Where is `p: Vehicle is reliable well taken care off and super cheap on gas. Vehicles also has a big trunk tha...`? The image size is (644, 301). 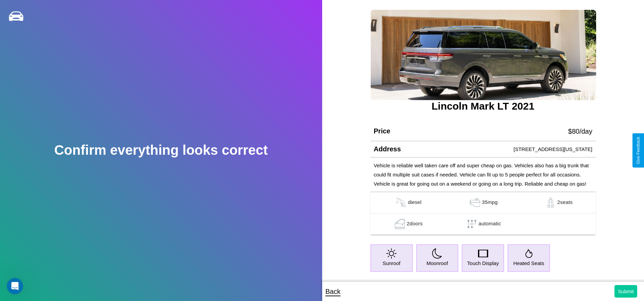 p: Vehicle is reliable well taken care off and super cheap on gas. Vehicles also has a big trunk tha... is located at coordinates (483, 174).